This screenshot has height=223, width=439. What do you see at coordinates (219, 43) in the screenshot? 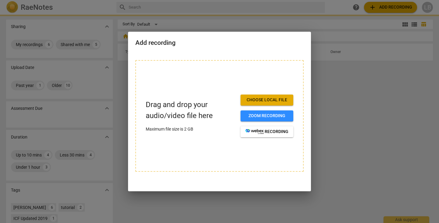
I see `h2: Add recording` at bounding box center [219, 43].